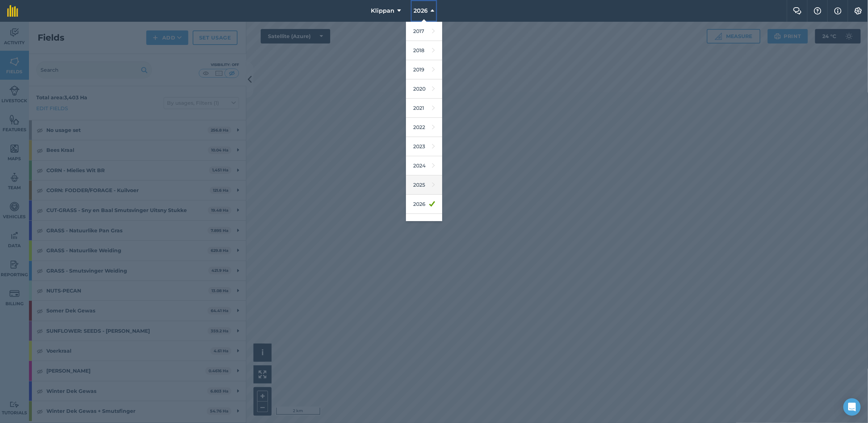  I want to click on a: 2022, so click(424, 127).